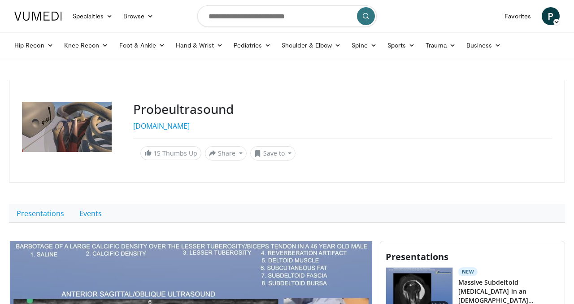 The width and height of the screenshot is (574, 304). I want to click on h3: Probeultrasound, so click(343, 109).